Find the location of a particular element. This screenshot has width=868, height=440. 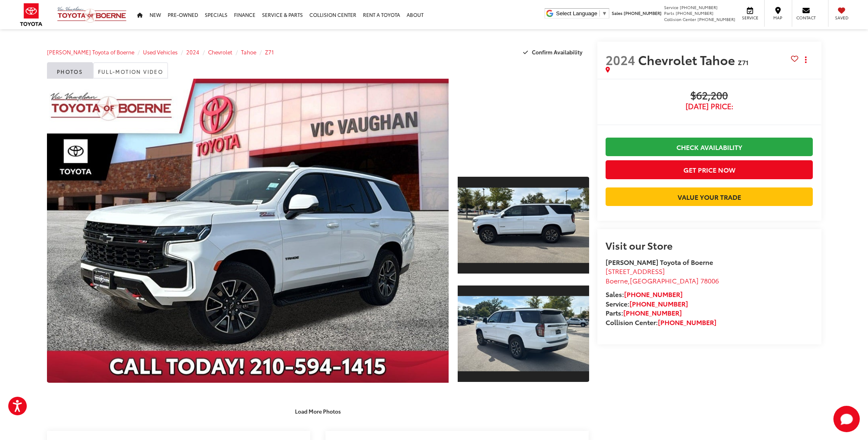

span: Confirm Availability is located at coordinates (557, 52).